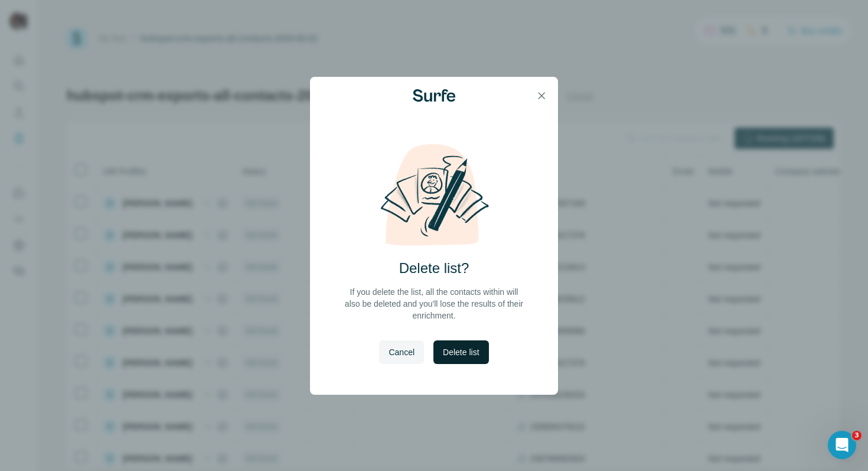  What do you see at coordinates (461, 352) in the screenshot?
I see `button: Delete list` at bounding box center [461, 352].